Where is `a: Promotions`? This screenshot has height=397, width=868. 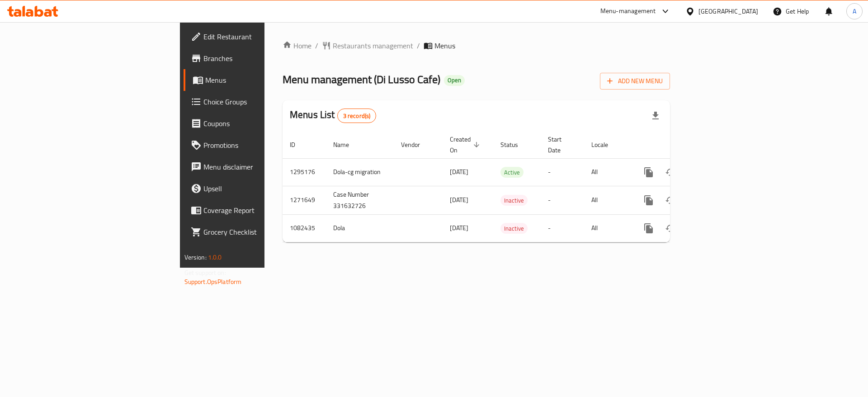 a: Promotions is located at coordinates (254, 145).